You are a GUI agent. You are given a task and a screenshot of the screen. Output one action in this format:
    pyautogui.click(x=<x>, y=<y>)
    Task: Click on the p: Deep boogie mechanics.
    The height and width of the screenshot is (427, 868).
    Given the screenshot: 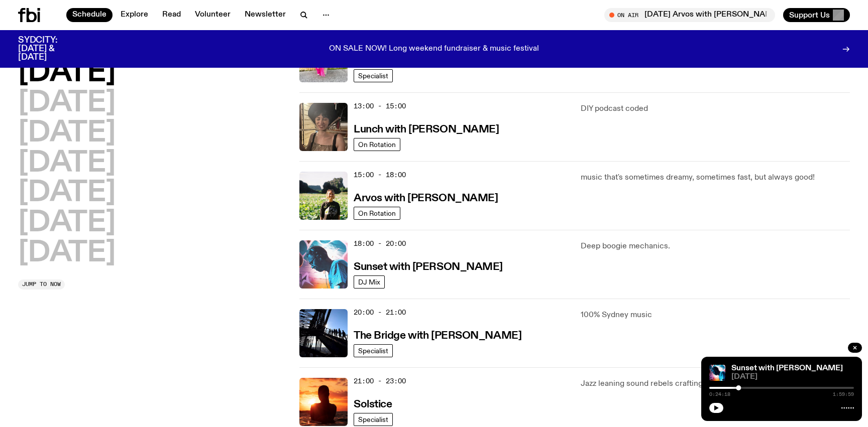 What is the action you would take?
    pyautogui.click(x=715, y=246)
    